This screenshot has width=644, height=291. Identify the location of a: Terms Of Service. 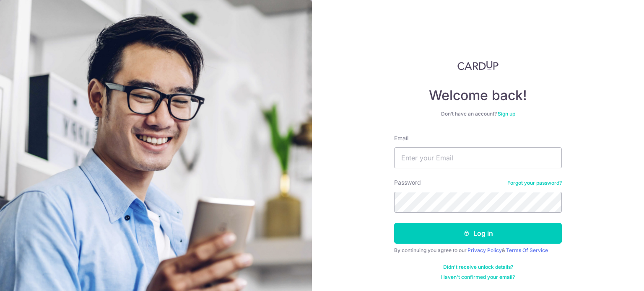
(527, 250).